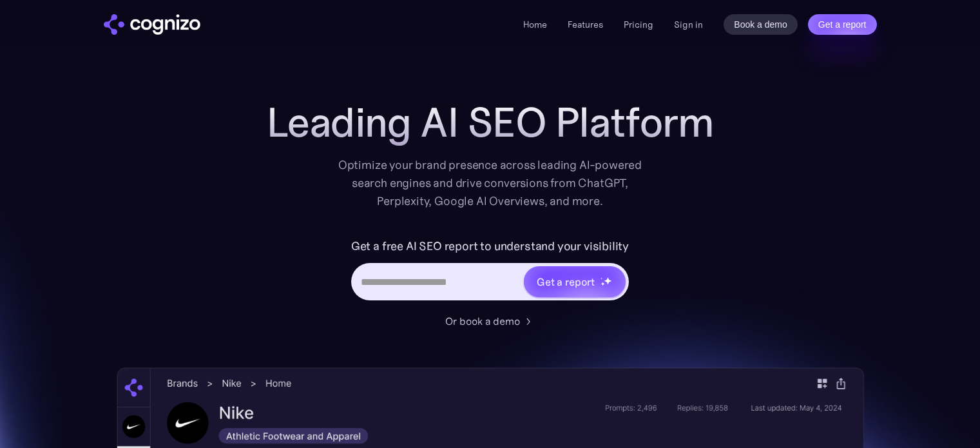 The width and height of the screenshot is (980, 448). I want to click on div: Optimize your brand presence across leading AI-powered search engines and drive conversions from ..., so click(490, 183).